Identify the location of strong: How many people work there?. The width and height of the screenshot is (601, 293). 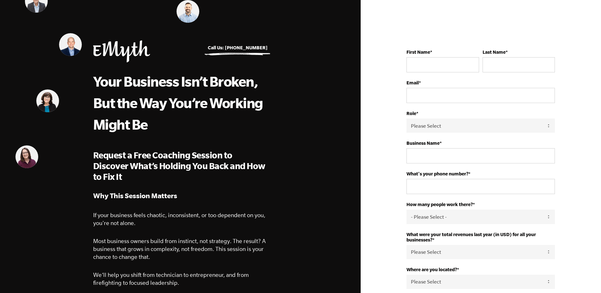
(440, 204).